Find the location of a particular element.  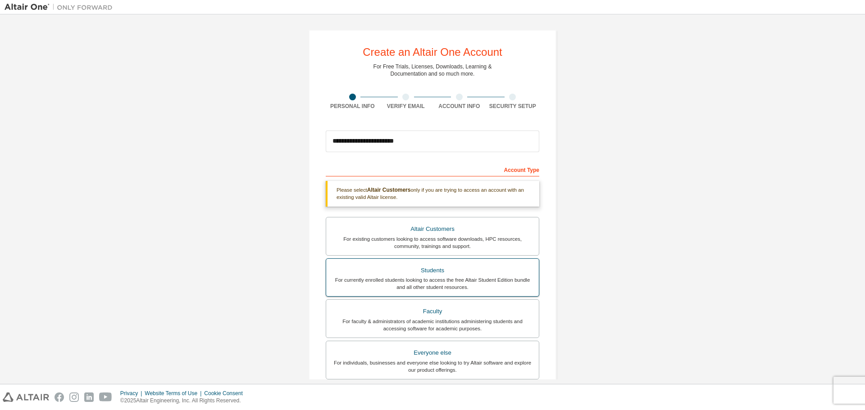

img: altair_logo.svg is located at coordinates (26, 397).